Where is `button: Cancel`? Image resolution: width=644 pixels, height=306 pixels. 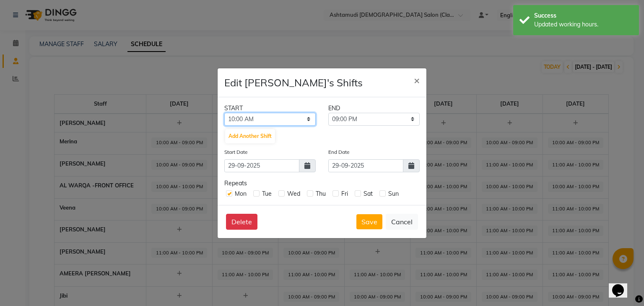 button: Cancel is located at coordinates (402, 222).